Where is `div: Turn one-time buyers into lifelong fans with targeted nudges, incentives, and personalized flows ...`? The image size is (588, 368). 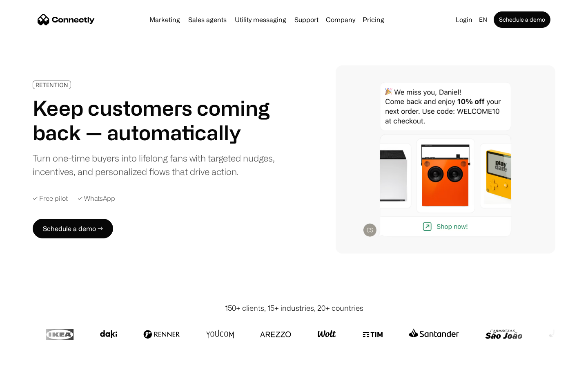
div: Turn one-time buyers into lifelong fans with targeted nudges, incentives, and personalized flows ... is located at coordinates (157, 165).